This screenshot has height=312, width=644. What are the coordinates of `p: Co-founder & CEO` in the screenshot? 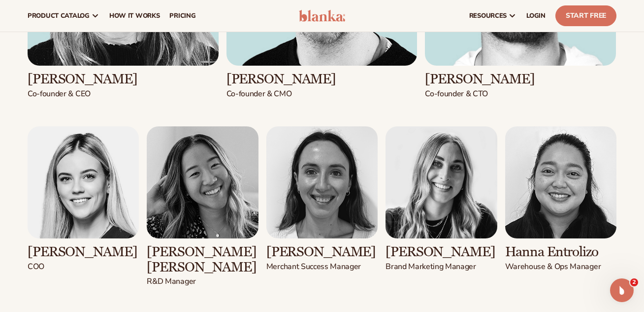 It's located at (123, 94).